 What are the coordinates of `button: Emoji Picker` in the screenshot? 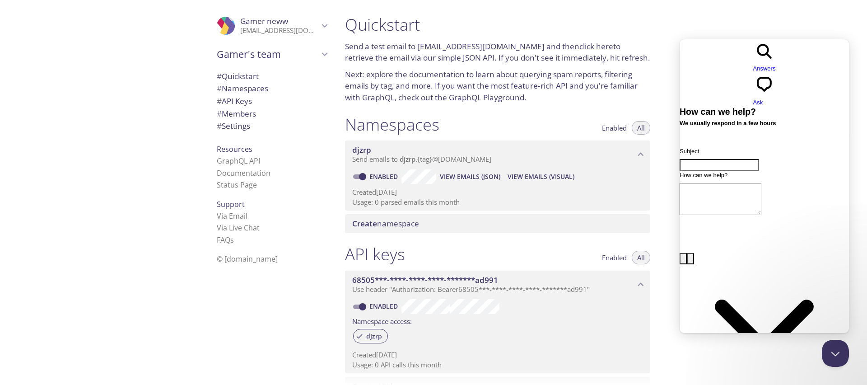 It's located at (11, 220).